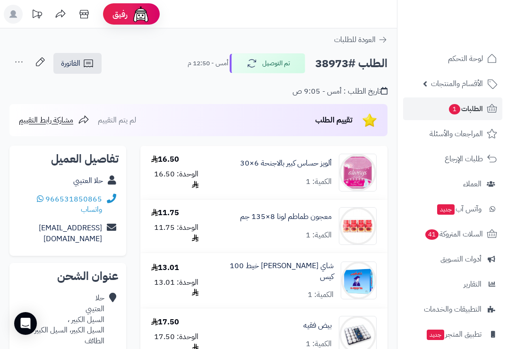  What do you see at coordinates (68, 276) in the screenshot?
I see `h2: عنوان الشحن` at bounding box center [68, 276].